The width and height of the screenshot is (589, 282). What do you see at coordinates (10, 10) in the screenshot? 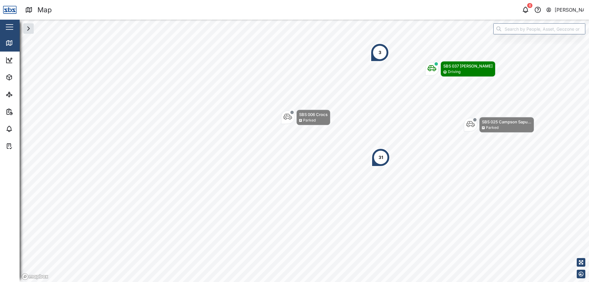
I see `img: Main Logo` at bounding box center [10, 10].